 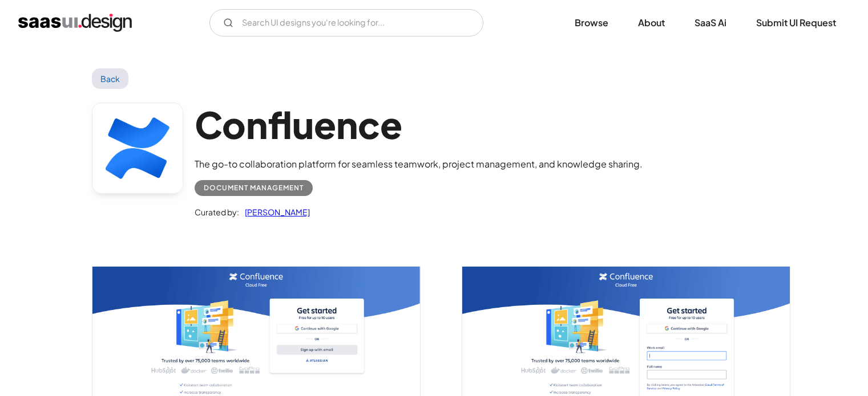 What do you see at coordinates (796, 23) in the screenshot?
I see `a: Submit UI Request` at bounding box center [796, 23].